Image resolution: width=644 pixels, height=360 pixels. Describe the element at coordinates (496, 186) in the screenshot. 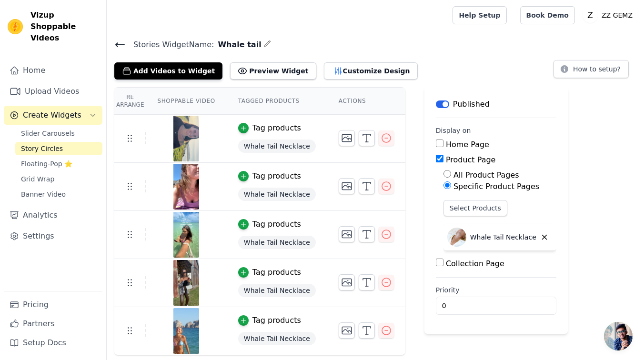

I see `label: Specific Product Pages` at that location.